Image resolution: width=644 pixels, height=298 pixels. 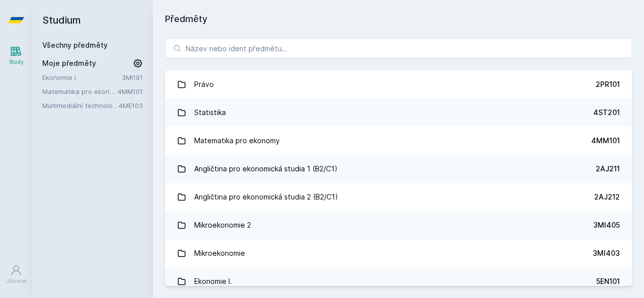 What do you see at coordinates (398, 112) in the screenshot?
I see `a: Statistika 4ST201` at bounding box center [398, 112].